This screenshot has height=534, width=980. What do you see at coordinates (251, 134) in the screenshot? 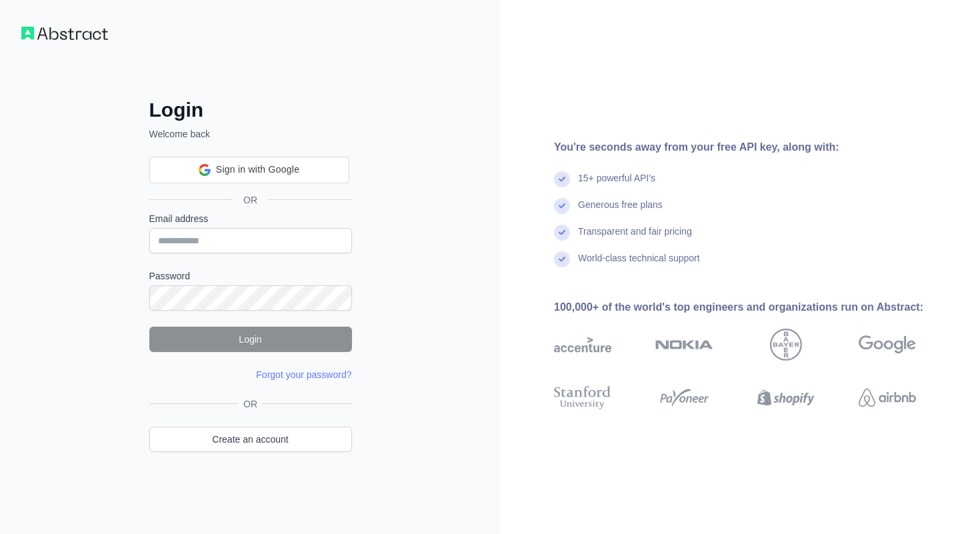
I see `p: Welcome back` at bounding box center [251, 134].